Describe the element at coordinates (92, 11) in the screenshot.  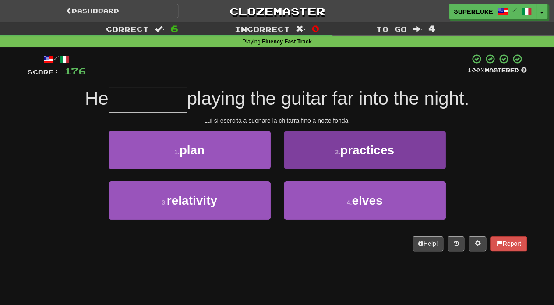
I see `a: Dashboard` at that location.